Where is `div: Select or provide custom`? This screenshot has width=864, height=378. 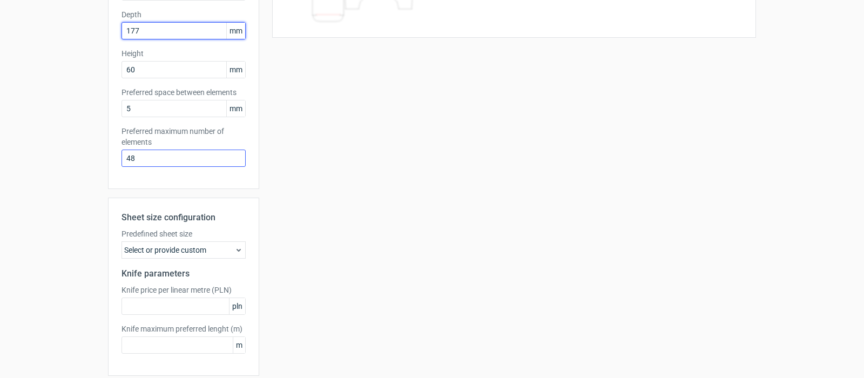 div: Select or provide custom is located at coordinates (184, 250).